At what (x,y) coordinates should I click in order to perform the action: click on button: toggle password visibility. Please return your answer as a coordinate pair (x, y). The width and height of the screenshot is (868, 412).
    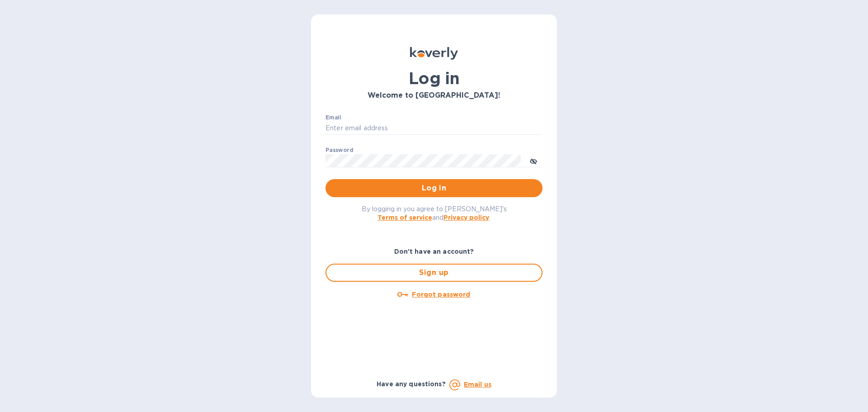
    Looking at the image, I should click on (534, 161).